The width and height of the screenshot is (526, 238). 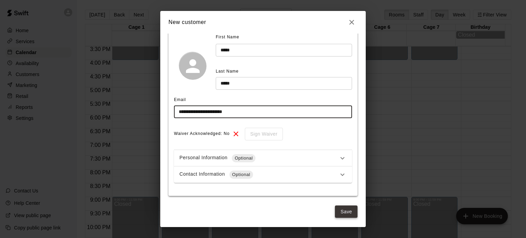 What do you see at coordinates (263, 158) in the screenshot?
I see `div: Personal InformationOptional` at bounding box center [263, 158].